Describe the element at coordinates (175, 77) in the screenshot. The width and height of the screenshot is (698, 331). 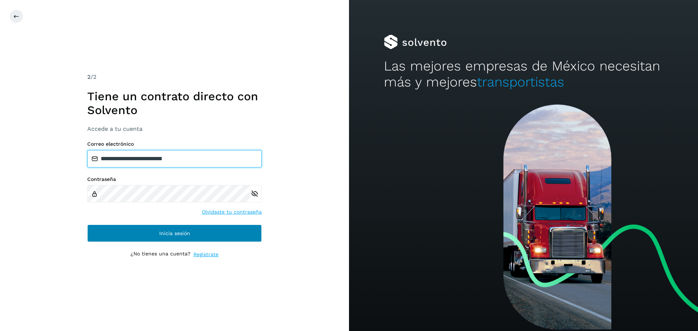
I see `div: /2` at that location.